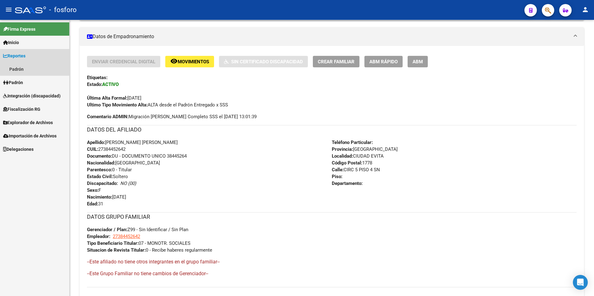 This screenshot has width=594, height=296. Describe the element at coordinates (109, 170) in the screenshot. I see `span: 0 - Titular` at that location.